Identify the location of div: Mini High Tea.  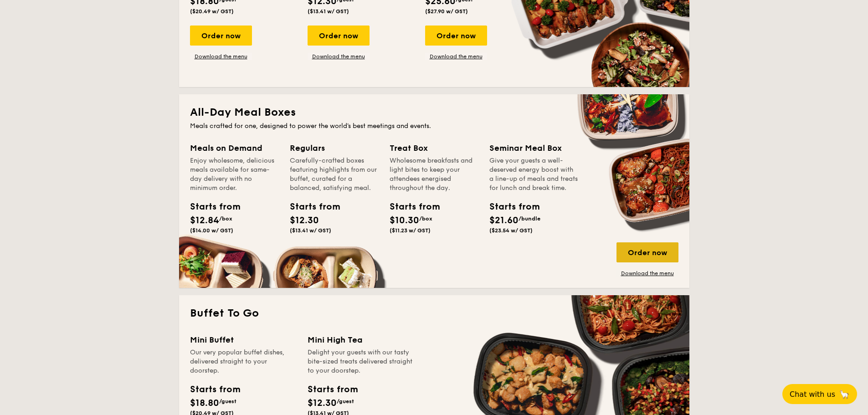
(361, 340).